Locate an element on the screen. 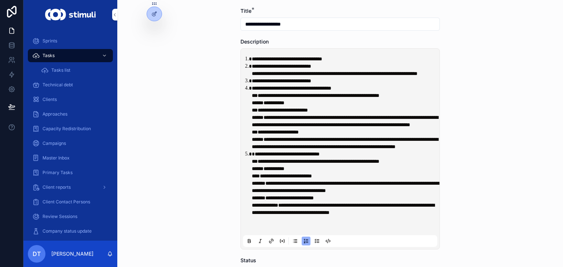  span: Review Sessions is located at coordinates (60, 217).